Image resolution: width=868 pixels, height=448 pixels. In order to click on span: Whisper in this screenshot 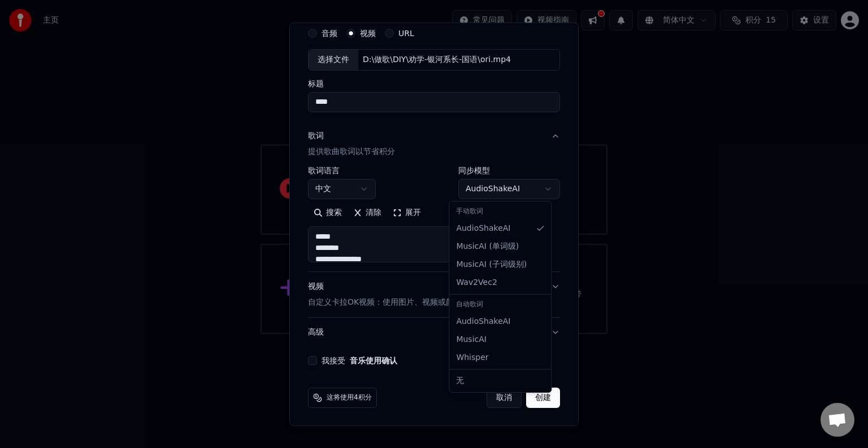, I will do `click(472, 358)`.